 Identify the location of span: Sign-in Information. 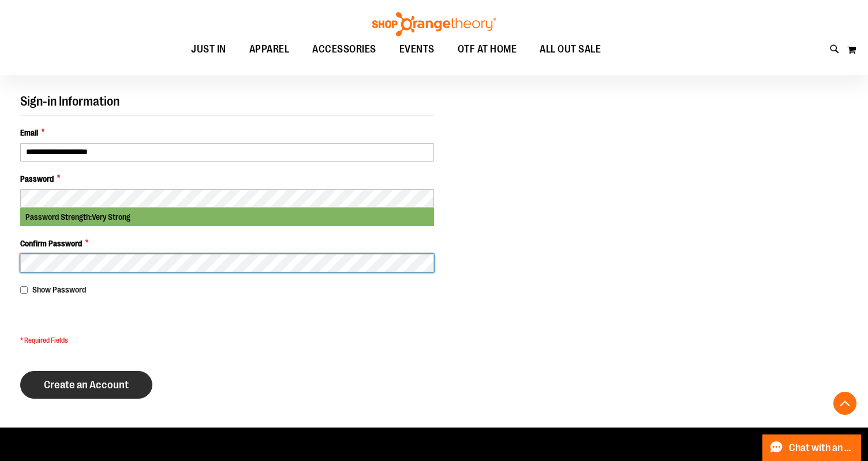
(70, 101).